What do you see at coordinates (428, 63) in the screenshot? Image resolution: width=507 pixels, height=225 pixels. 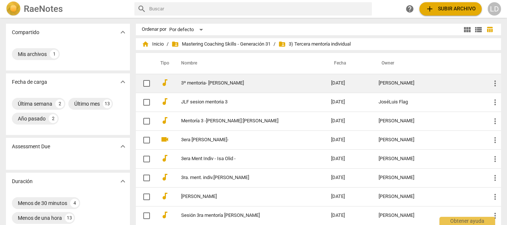 I see `th: Owner` at bounding box center [428, 63].